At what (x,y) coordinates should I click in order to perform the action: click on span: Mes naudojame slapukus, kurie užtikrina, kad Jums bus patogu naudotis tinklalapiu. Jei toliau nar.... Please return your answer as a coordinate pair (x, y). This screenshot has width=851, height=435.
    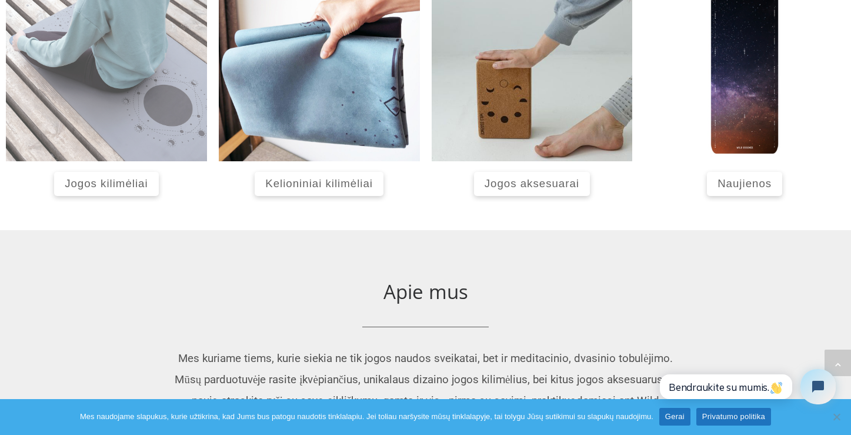
    Looking at the image, I should click on (366, 416).